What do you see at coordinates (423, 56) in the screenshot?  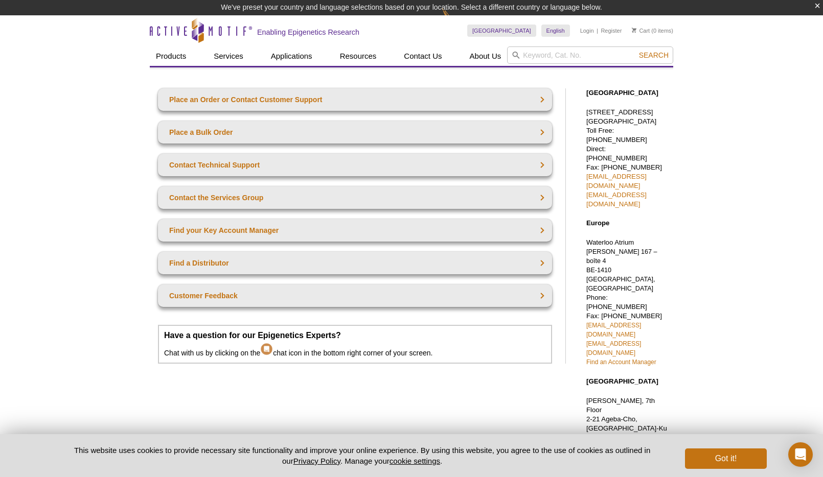 I see `a: Contact Us` at bounding box center [423, 56].